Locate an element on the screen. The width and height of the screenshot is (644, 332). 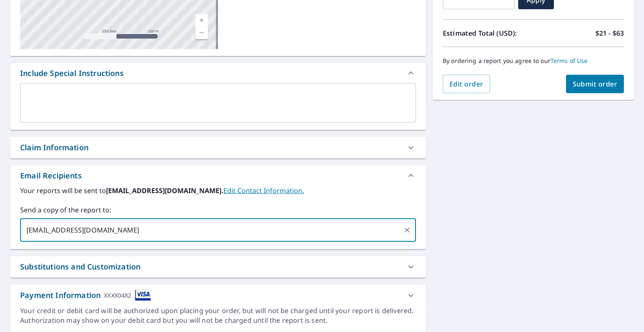
a: Terms of Use is located at coordinates (569, 60).